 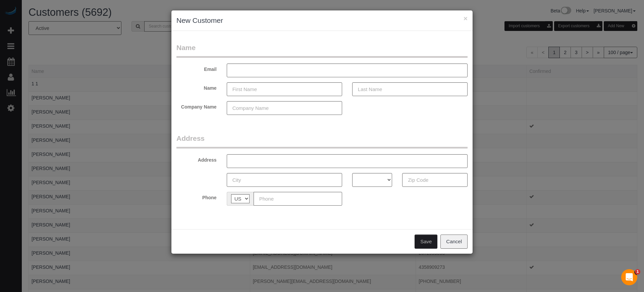 I want to click on input: City, so click(x=285, y=180).